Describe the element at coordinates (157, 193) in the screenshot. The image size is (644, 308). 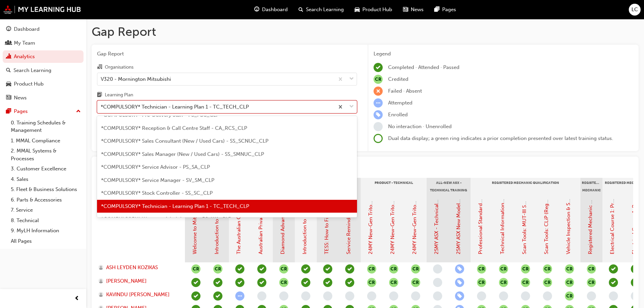
I see `span: *COMPULSORY* Stock Controller - SS_SC_CLP` at that location.